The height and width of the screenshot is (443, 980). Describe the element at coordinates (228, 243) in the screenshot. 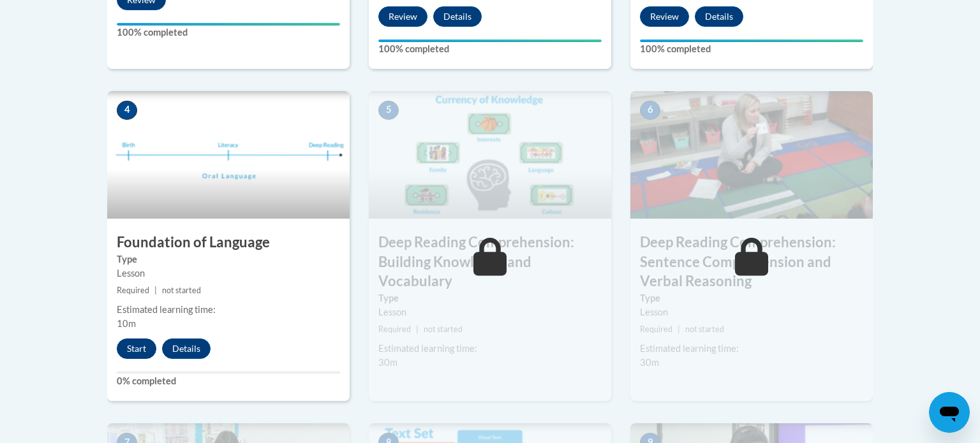

I see `h3: Foundation of Language` at that location.